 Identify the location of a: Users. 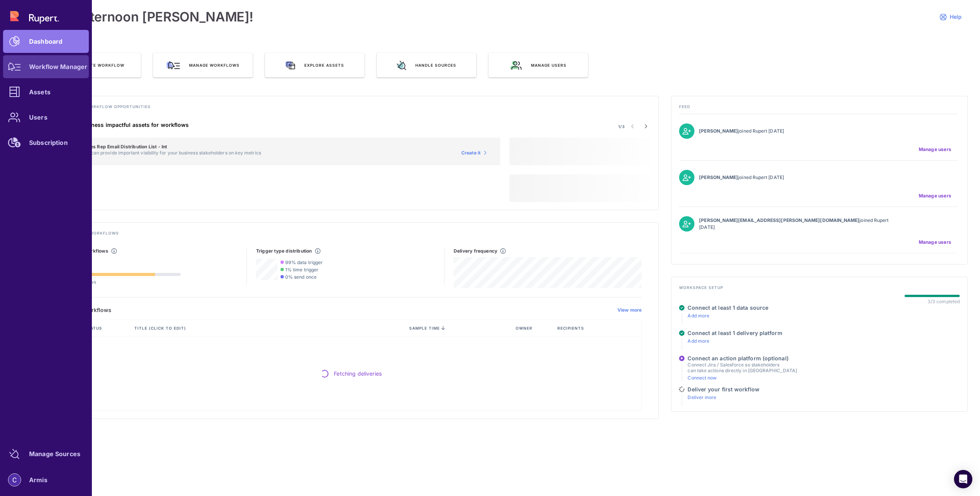
(46, 117).